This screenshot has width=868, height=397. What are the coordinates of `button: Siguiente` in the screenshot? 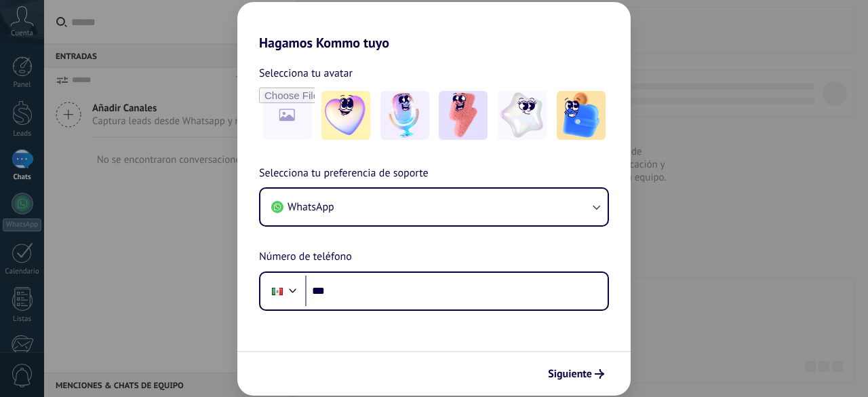 It's located at (576, 374).